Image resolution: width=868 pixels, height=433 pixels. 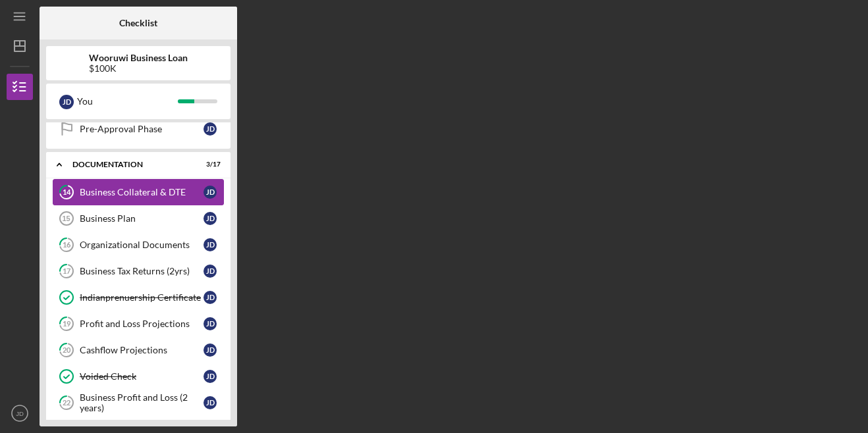 I want to click on a: 16Organizational DocumentsJD, so click(x=138, y=245).